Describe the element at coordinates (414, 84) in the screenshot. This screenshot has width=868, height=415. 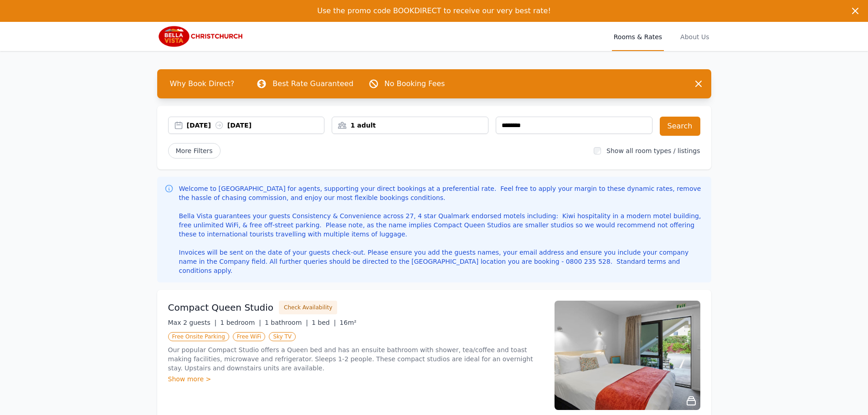
I see `p: No Booking Fees` at that location.